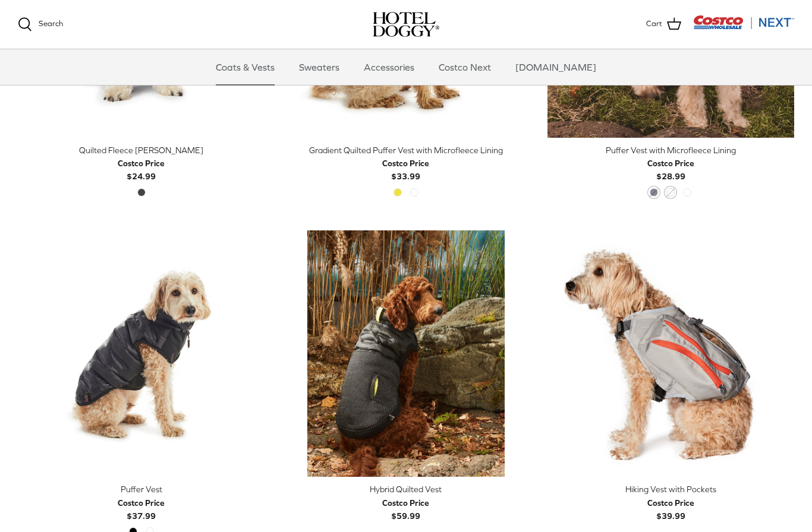 This screenshot has width=812, height=532. I want to click on b: $33.99, so click(405, 169).